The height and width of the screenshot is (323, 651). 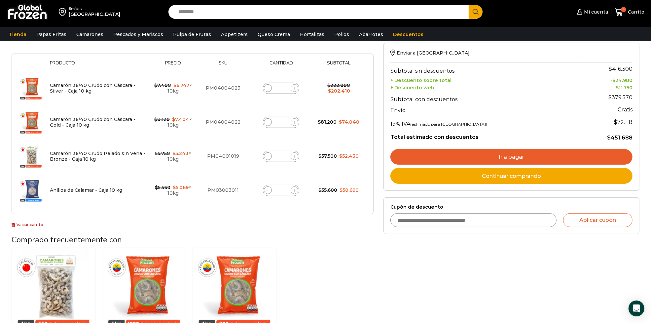 What do you see at coordinates (90, 34) in the screenshot?
I see `a: Camarones` at bounding box center [90, 34].